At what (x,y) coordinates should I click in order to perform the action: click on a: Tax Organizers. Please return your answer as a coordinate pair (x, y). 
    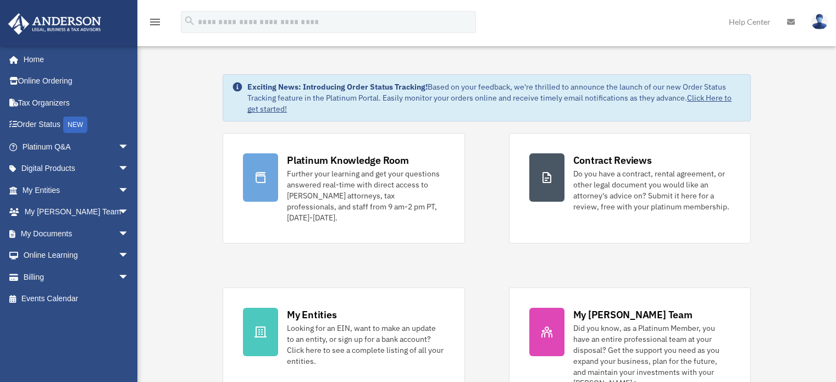
    Looking at the image, I should click on (76, 103).